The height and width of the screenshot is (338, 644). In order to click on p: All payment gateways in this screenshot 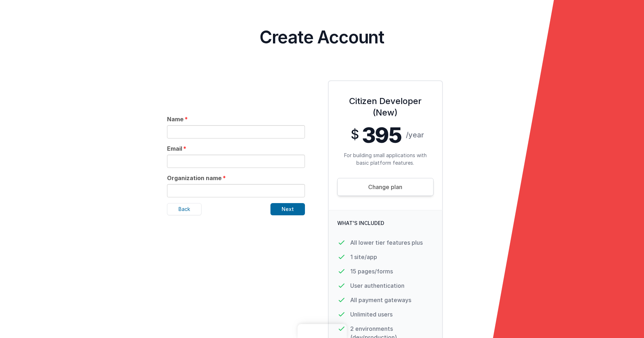, I will do `click(381, 300)`.